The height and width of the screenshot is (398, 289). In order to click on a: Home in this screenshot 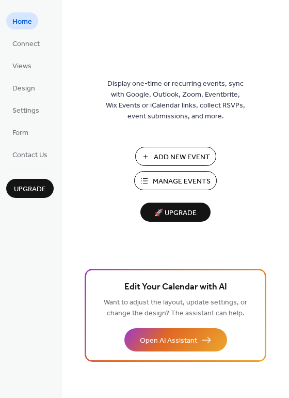, I will do `click(22, 21)`.